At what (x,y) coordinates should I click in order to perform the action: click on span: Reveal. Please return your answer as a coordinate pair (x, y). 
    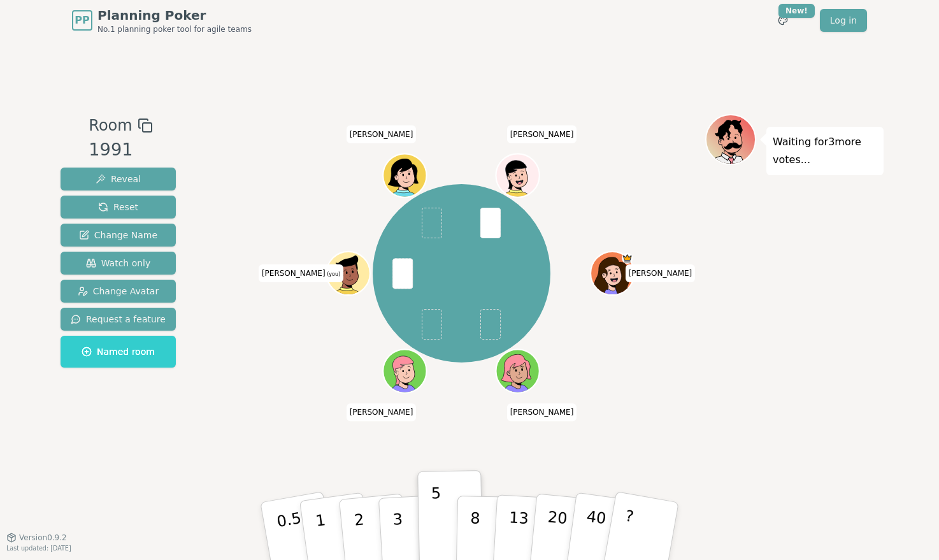
    Looking at the image, I should click on (118, 179).